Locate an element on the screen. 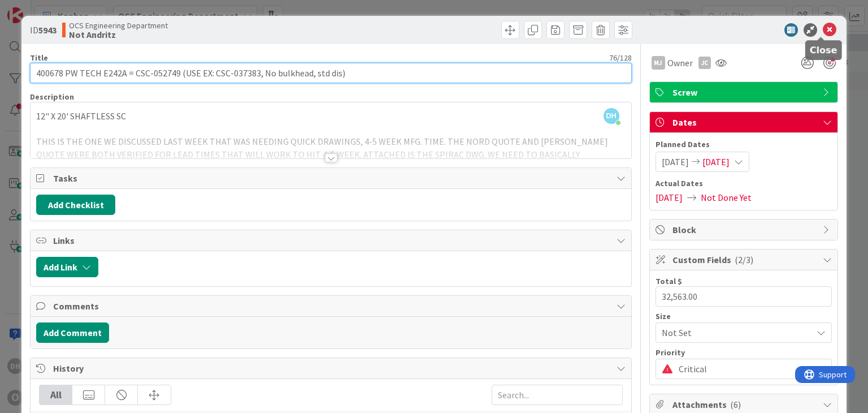 This screenshot has height=413, width=868. button: Add Link is located at coordinates (67, 267).